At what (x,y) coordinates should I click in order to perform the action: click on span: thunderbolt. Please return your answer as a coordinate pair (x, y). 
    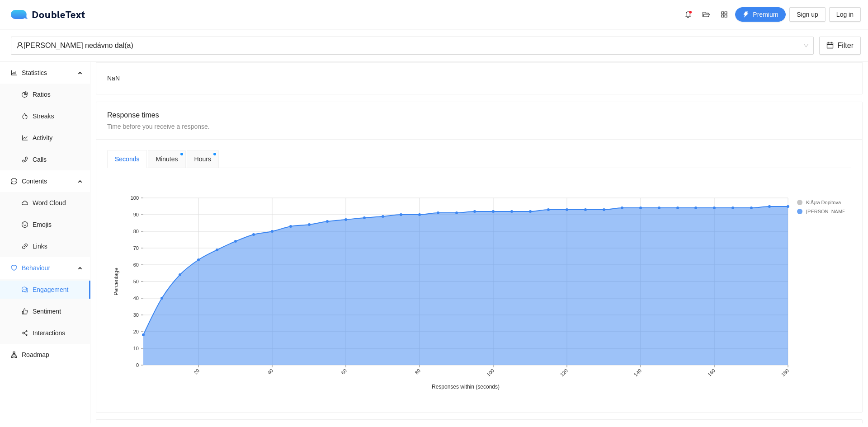
    Looking at the image, I should click on (746, 15).